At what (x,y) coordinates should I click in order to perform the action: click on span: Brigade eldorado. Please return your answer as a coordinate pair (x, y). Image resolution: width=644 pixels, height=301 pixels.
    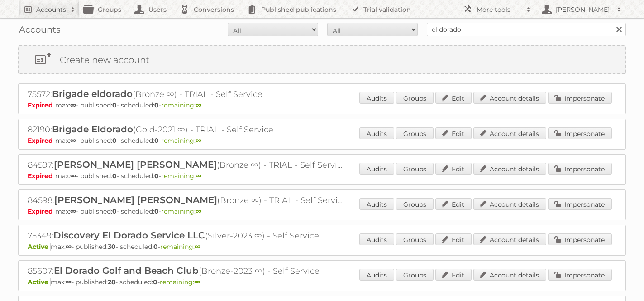
    Looking at the image, I should click on (92, 94).